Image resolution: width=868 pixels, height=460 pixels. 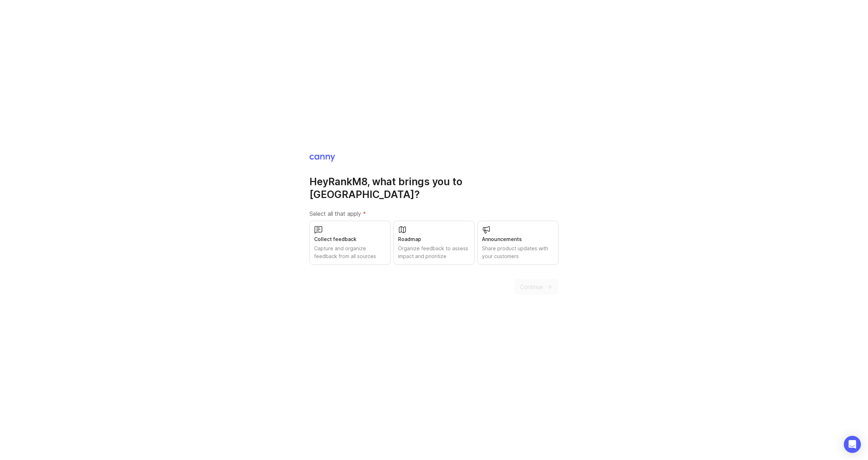 I want to click on img: Canny Home, so click(x=322, y=158).